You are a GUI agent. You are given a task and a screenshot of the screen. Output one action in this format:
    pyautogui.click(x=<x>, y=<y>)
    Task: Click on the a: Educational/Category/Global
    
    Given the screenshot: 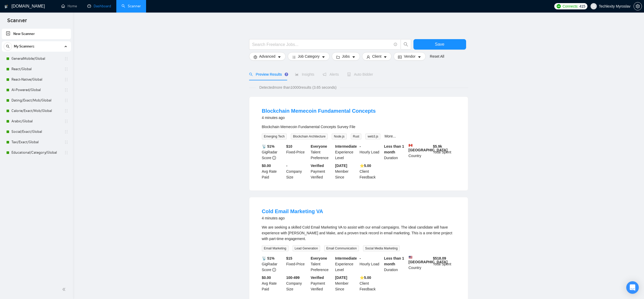 What is the action you would take?
    pyautogui.click(x=36, y=152)
    